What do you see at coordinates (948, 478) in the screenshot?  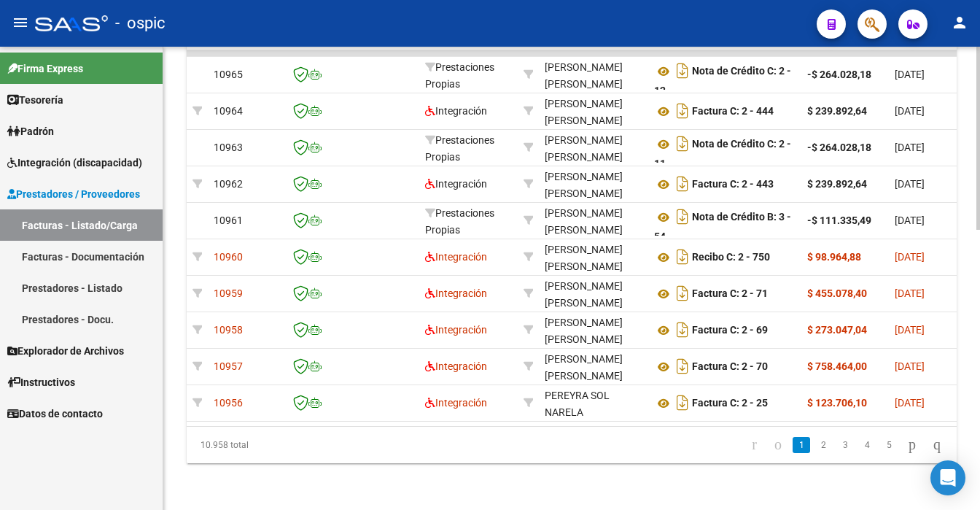 I see `div: Open Intercom Messenger` at bounding box center [948, 478].